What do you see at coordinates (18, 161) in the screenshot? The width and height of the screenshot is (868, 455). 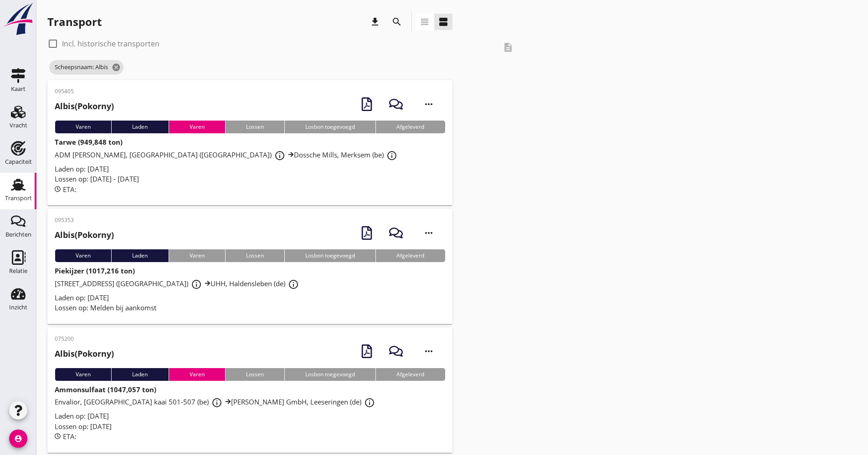 I see `div: Capaciteit` at bounding box center [18, 161].